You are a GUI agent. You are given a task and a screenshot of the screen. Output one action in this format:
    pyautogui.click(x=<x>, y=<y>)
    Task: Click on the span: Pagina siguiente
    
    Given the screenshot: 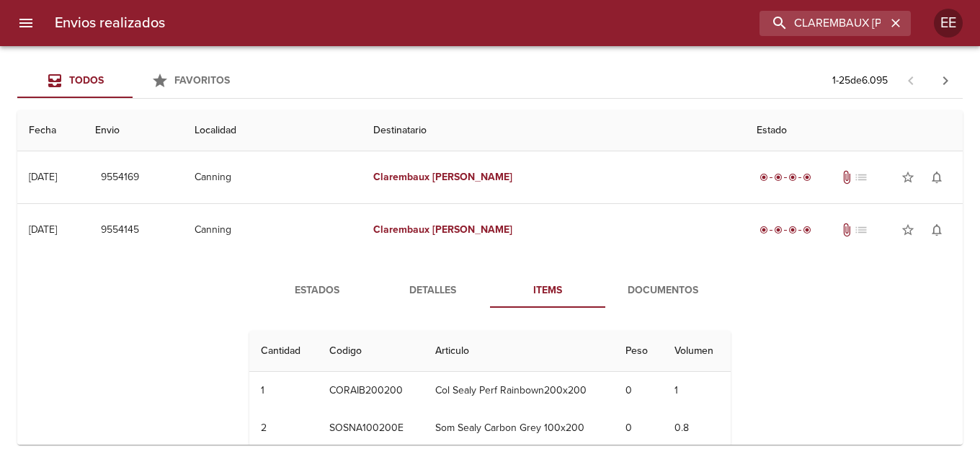 What is the action you would take?
    pyautogui.click(x=946, y=81)
    